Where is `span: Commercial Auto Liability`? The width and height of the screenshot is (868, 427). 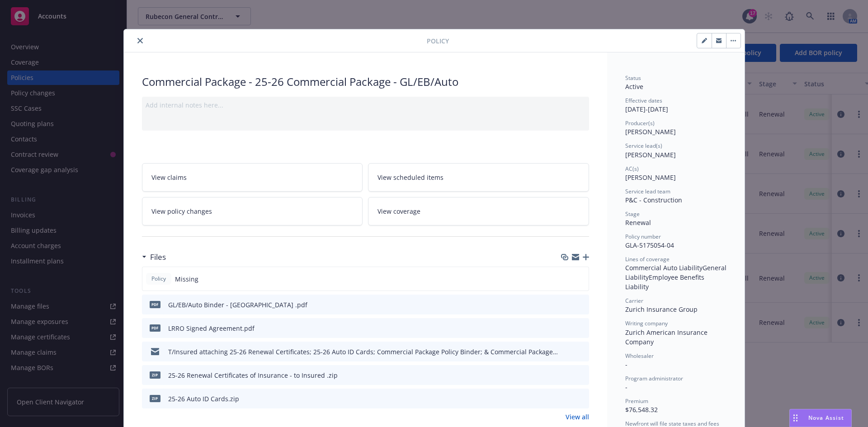 span: Commercial Auto Liability is located at coordinates (664, 267).